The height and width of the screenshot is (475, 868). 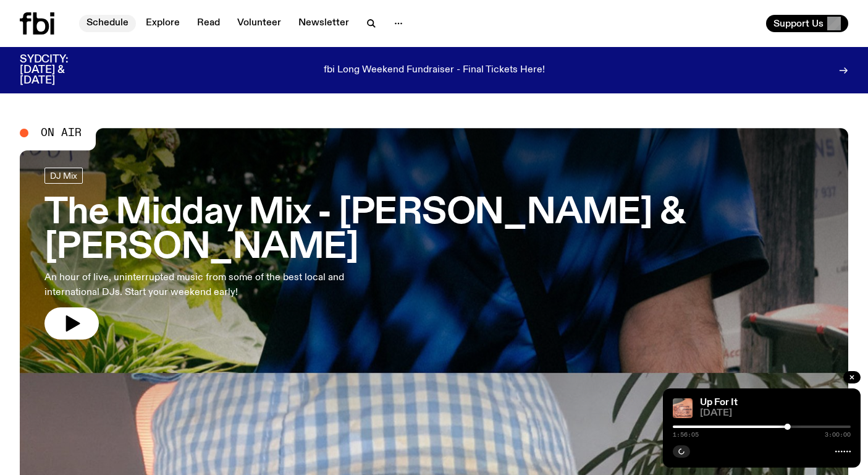 I want to click on span: DJ Mix, so click(x=63, y=175).